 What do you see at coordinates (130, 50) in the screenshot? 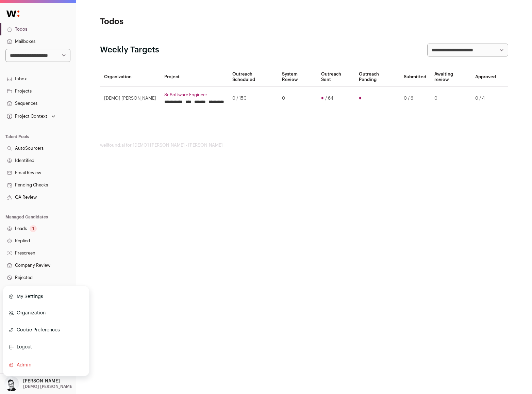
I see `h2: Weekly Targets` at bounding box center [130, 50].